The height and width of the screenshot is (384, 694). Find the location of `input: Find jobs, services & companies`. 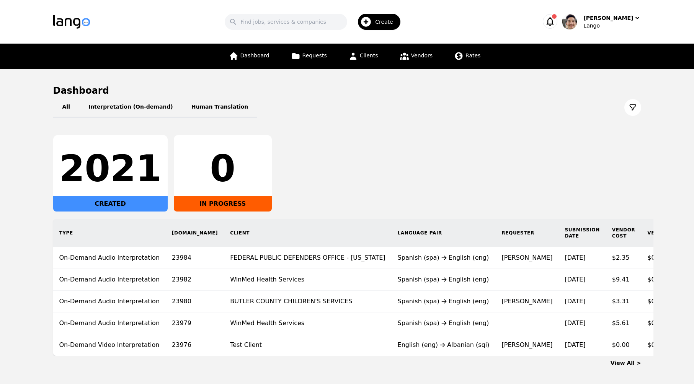

input: Find jobs, services & companies is located at coordinates (286, 22).